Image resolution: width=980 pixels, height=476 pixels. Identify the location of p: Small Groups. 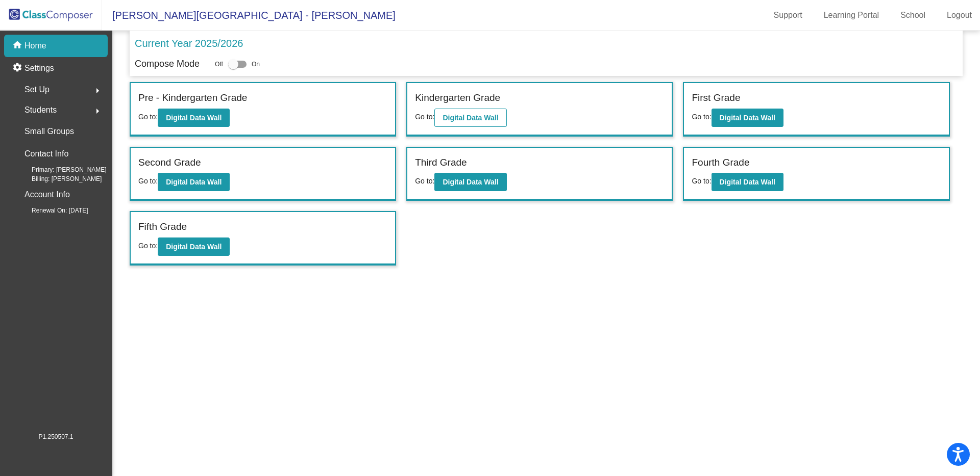
(49, 132).